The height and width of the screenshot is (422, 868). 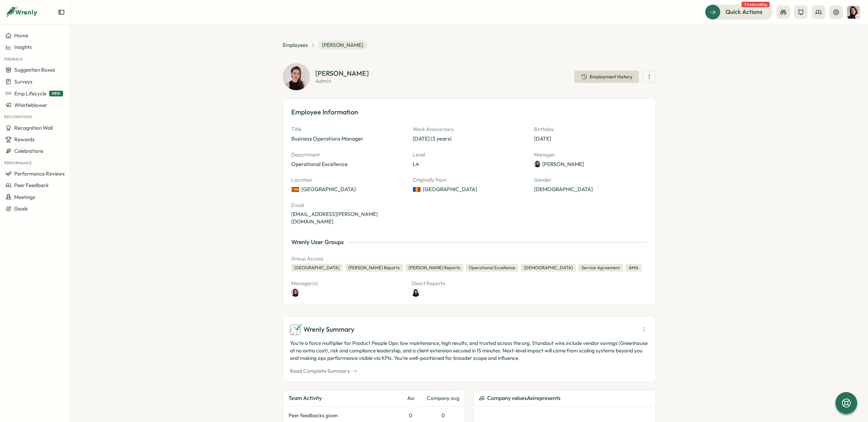 I want to click on img: Kelly Rosa, so click(x=416, y=293).